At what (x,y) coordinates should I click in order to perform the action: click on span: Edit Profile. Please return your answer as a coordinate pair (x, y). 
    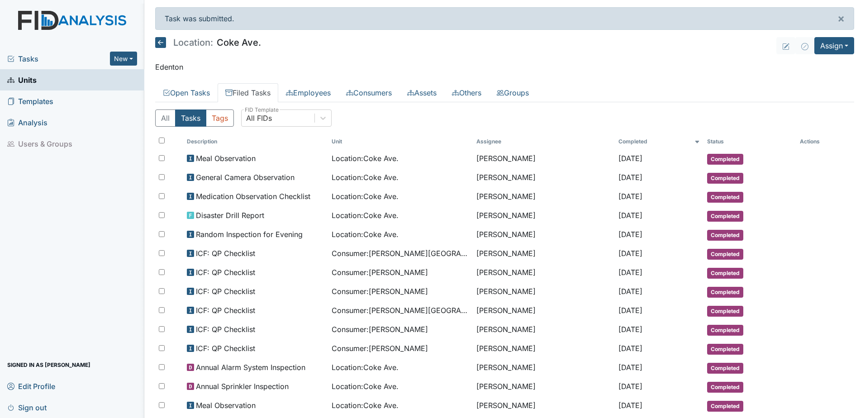
    Looking at the image, I should click on (31, 386).